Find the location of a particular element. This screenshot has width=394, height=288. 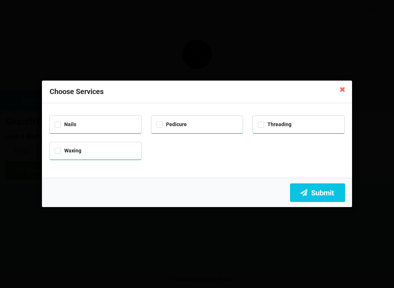

div: Choose Services is located at coordinates (197, 92).